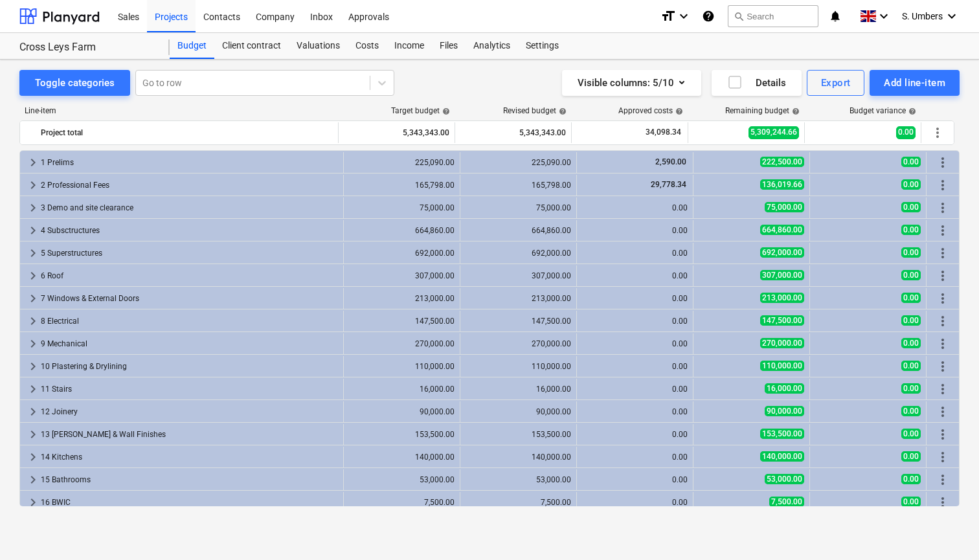 The image size is (979, 560). What do you see at coordinates (947, 529) in the screenshot?
I see `div: Chat Widget` at bounding box center [947, 529].